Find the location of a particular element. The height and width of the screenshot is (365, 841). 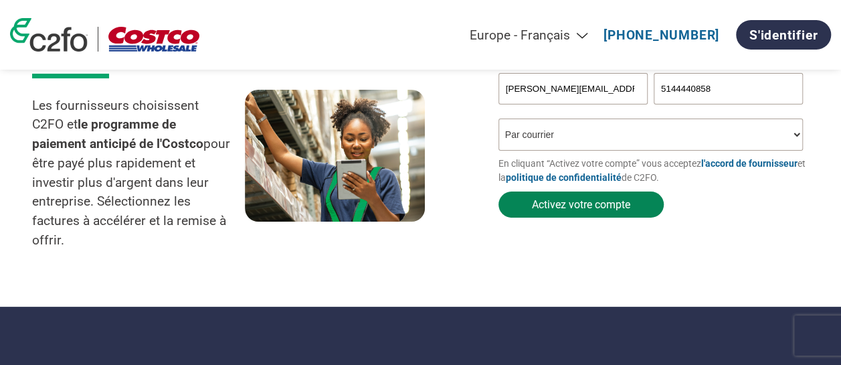

strong: le programme de paiement anticipé de l'Costco is located at coordinates (118, 134).